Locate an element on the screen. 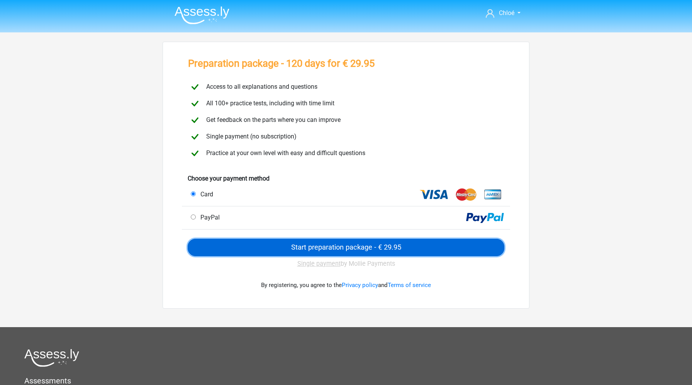 The height and width of the screenshot is (385, 692). a: Terms of service is located at coordinates (409, 285).